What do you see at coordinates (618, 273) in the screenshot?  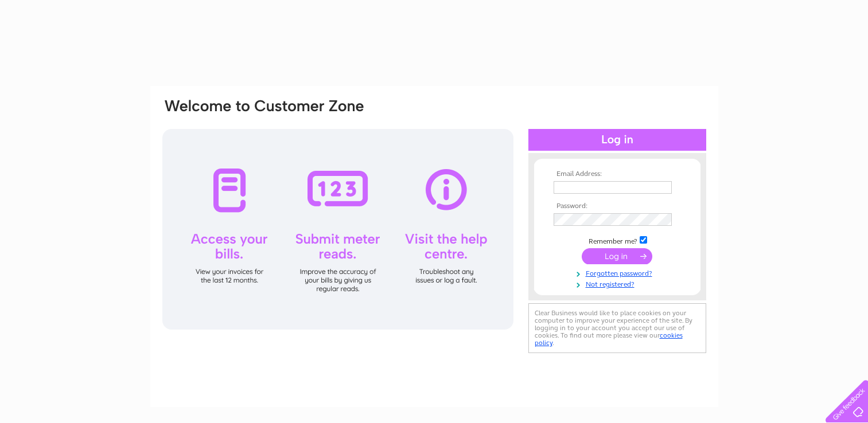 I see `a: Forgotten password?` at bounding box center [618, 273].